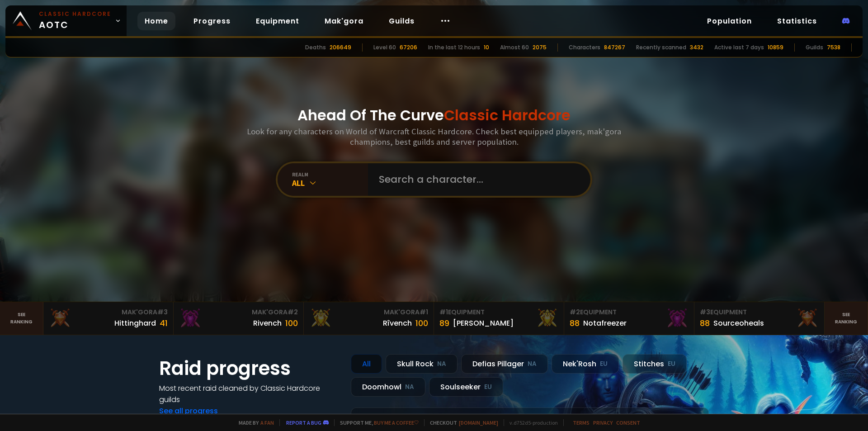 The height and width of the screenshot is (431, 868). What do you see at coordinates (249, 394) in the screenshot?
I see `h4: Most recent raid cleaned by Classic Hardcore guilds` at bounding box center [249, 394].